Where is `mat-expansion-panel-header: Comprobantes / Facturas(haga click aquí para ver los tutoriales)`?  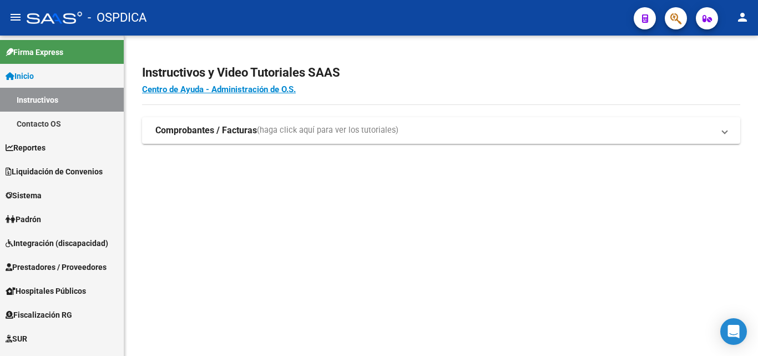
mat-expansion-panel-header: Comprobantes / Facturas(haga click aquí para ver los tutoriales) is located at coordinates (441, 130).